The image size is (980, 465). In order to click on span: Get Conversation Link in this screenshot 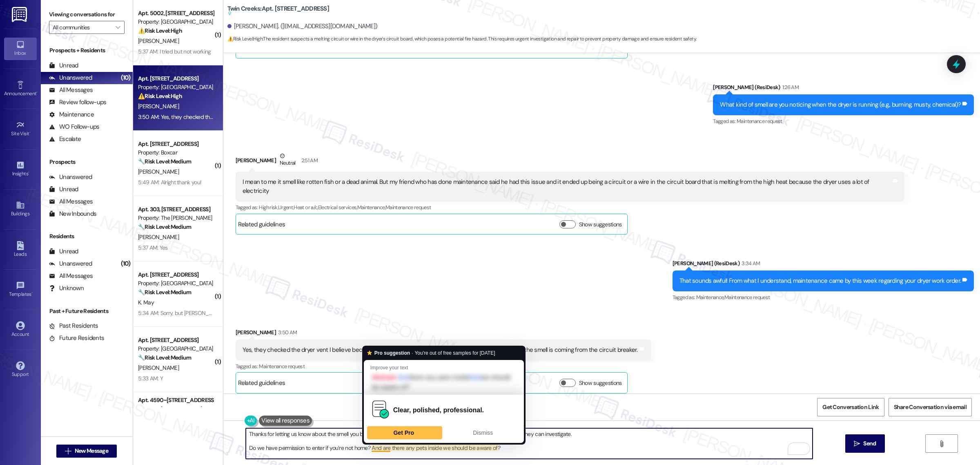, I will do `click(851, 407)`.